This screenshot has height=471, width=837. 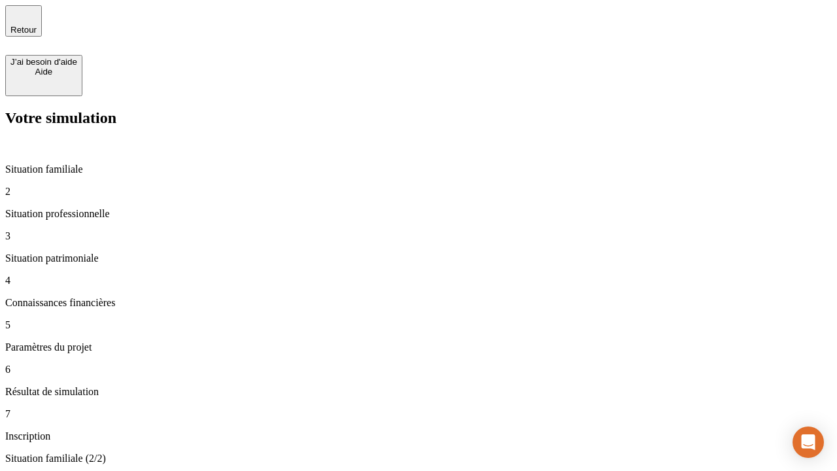 I want to click on p: 6, so click(x=419, y=370).